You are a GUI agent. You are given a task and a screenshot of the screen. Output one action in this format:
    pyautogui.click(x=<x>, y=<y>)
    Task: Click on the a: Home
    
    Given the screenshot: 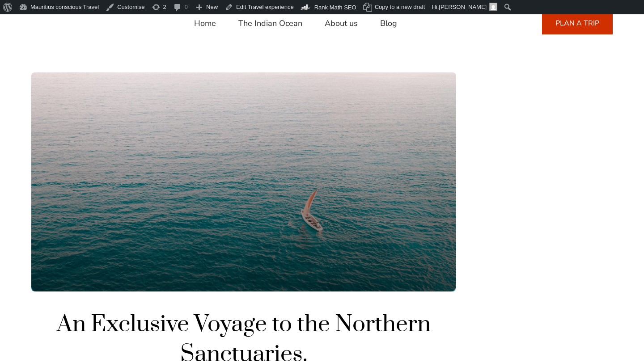 What is the action you would take?
    pyautogui.click(x=205, y=23)
    